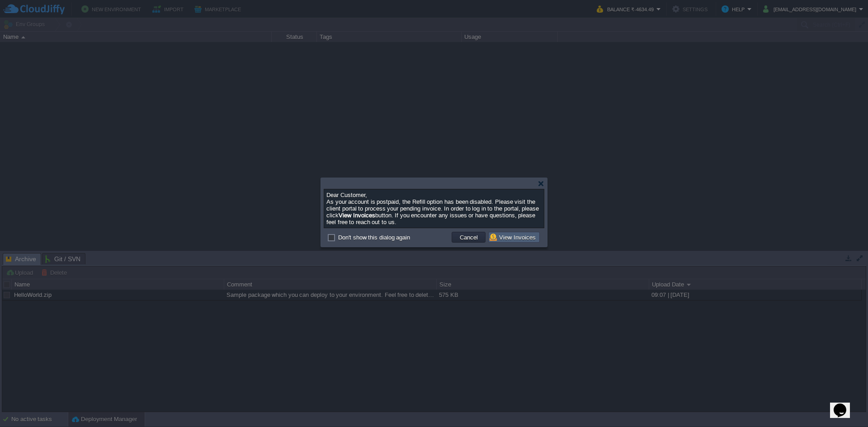 The image size is (868, 427). Describe the element at coordinates (356, 215) in the screenshot. I see `b: View Invoices` at that location.